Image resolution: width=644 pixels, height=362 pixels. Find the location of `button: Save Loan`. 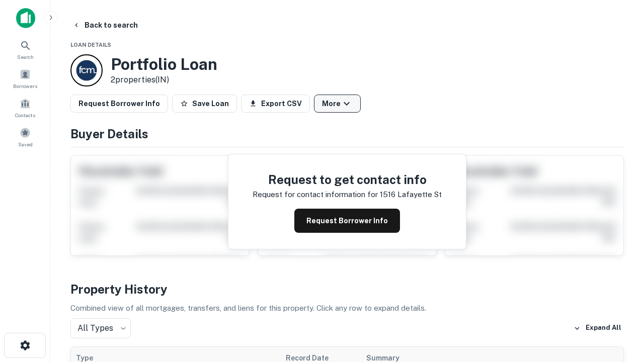

button: Save Loan is located at coordinates (205, 104).